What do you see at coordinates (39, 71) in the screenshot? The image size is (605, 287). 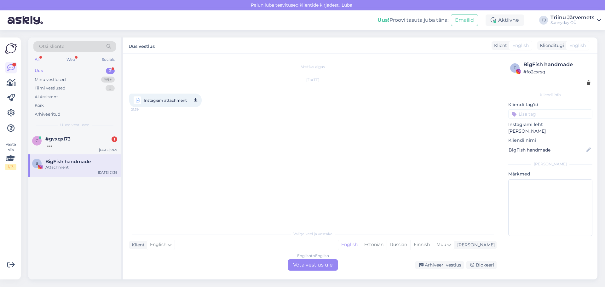 I see `div: Uus` at bounding box center [39, 71].